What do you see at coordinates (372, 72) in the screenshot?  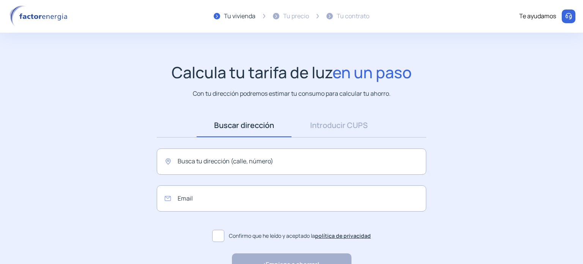 I see `span: en un paso` at bounding box center [372, 72].